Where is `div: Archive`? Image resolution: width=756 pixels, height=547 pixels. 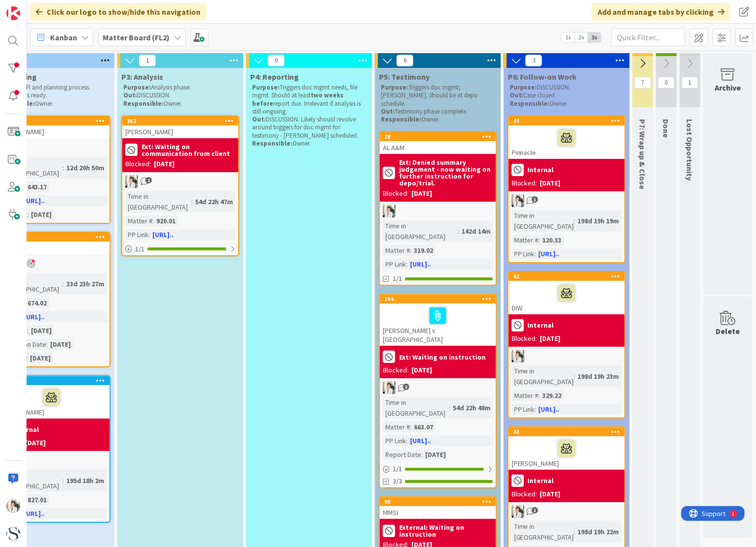 div: Archive is located at coordinates (729, 87).